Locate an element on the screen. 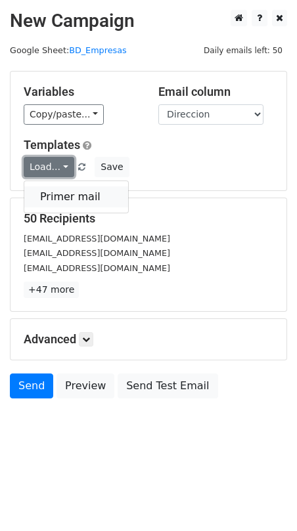  small: Google Sheet: is located at coordinates (68, 50).